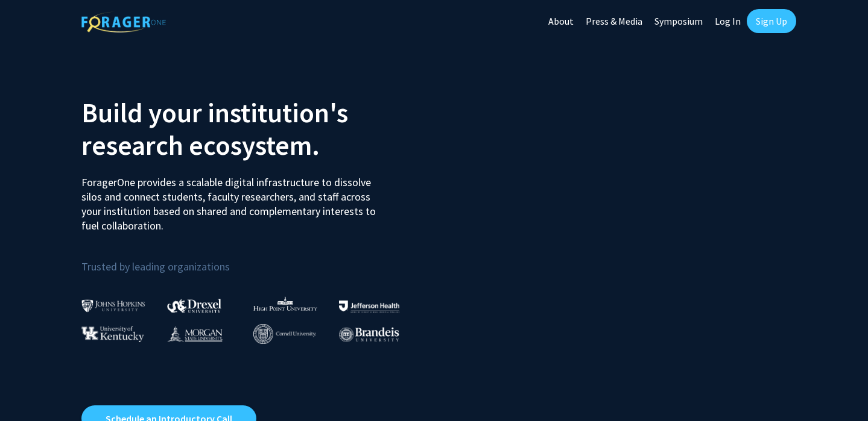 Image resolution: width=868 pixels, height=421 pixels. I want to click on img: High Point University, so click(285, 304).